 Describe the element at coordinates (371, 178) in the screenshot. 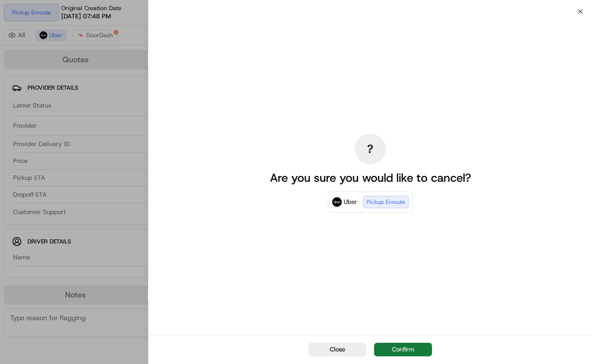

I see `p: Are you sure you would like to cancel?` at that location.